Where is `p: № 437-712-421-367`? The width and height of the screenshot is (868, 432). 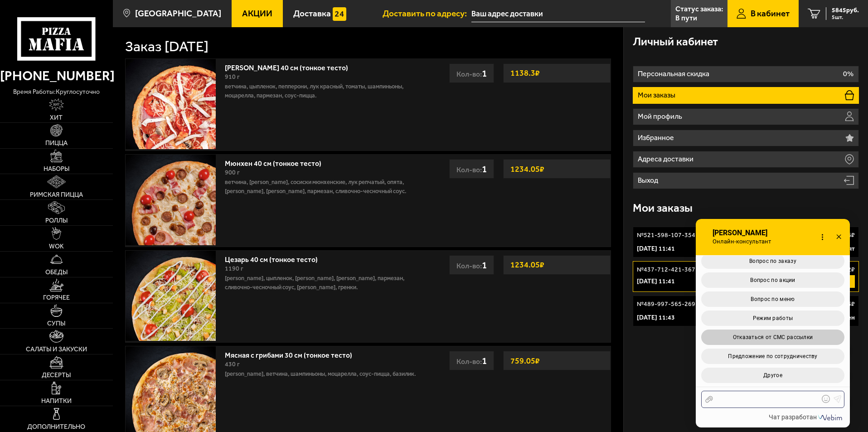
p: № 437-712-421-367 is located at coordinates (666, 270).